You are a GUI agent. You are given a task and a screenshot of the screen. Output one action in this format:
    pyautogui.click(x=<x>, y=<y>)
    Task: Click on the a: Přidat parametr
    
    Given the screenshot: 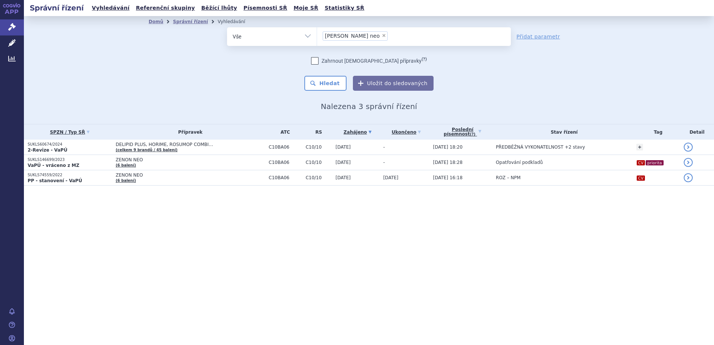 What is the action you would take?
    pyautogui.click(x=538, y=37)
    